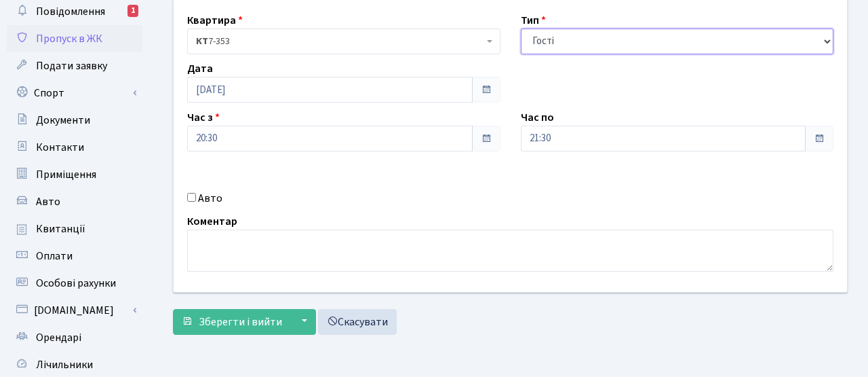 The width and height of the screenshot is (868, 377). Describe the element at coordinates (133, 11) in the screenshot. I see `div: 1` at that location.